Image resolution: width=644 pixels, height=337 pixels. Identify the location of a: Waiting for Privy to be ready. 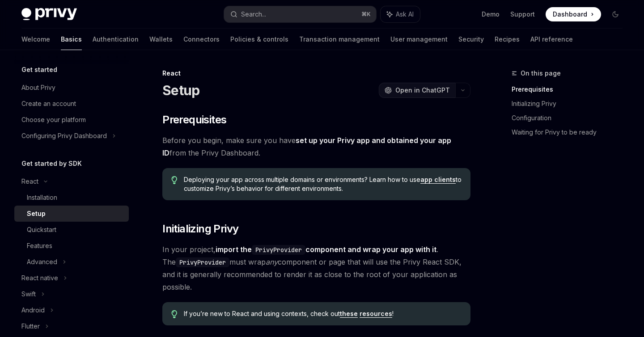
(571, 132).